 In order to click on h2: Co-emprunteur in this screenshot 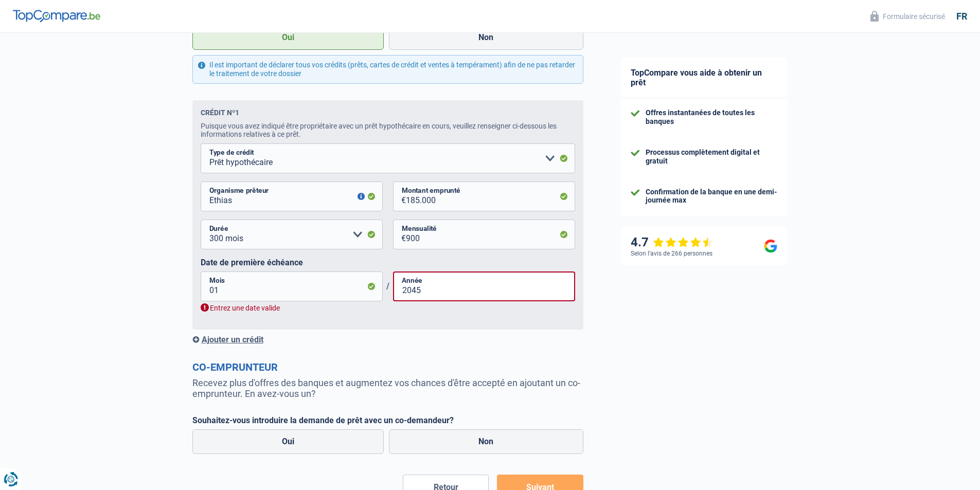, I will do `click(388, 367)`.